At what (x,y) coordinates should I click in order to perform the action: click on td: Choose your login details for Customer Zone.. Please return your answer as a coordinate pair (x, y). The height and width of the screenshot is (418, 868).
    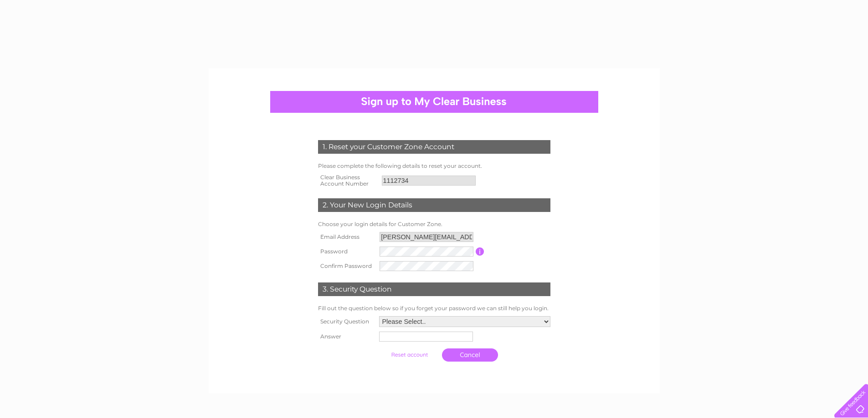
    Looking at the image, I should click on (434, 225).